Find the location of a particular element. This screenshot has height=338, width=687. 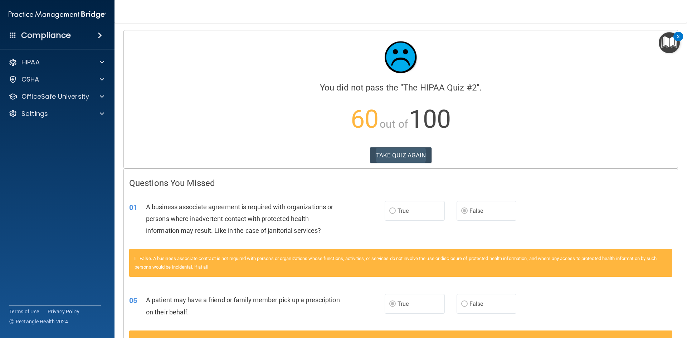

span: False. A business associate contract is not required with persons or organizations whose function... is located at coordinates (396, 263).